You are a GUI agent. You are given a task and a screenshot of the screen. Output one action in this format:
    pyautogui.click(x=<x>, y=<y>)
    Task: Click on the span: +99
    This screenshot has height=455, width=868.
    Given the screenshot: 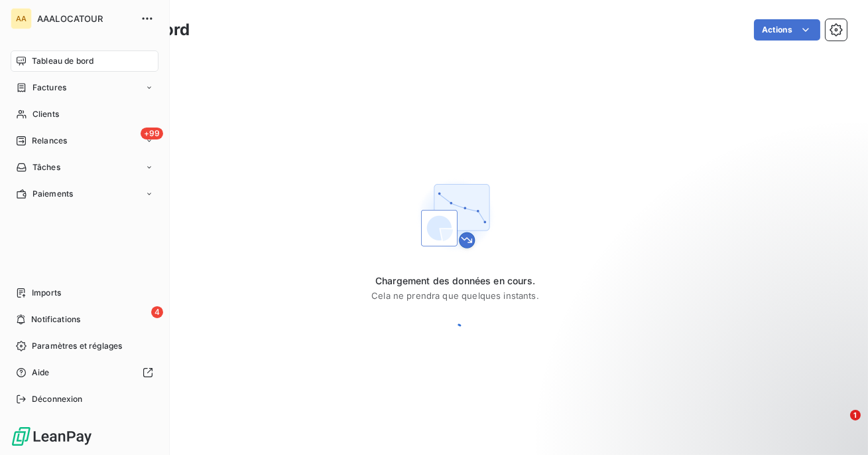 What is the action you would take?
    pyautogui.click(x=152, y=133)
    